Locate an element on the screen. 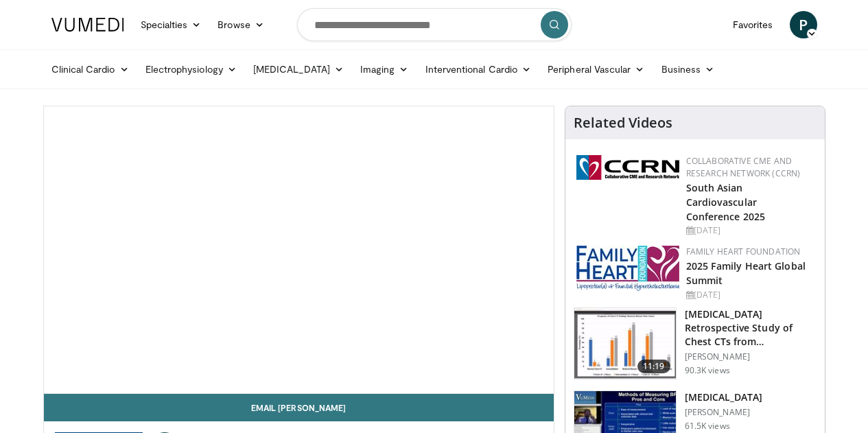 This screenshot has height=433, width=868. a: 2025 Family Heart Global Summit is located at coordinates (746, 273).